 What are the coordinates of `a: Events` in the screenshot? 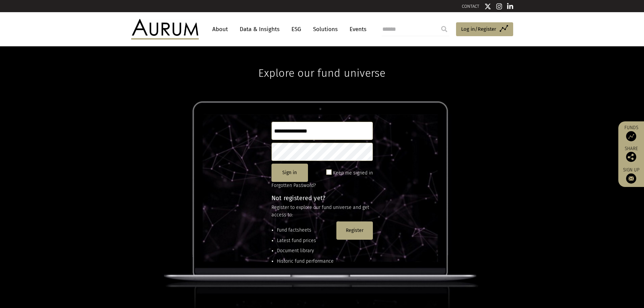 It's located at (356, 29).